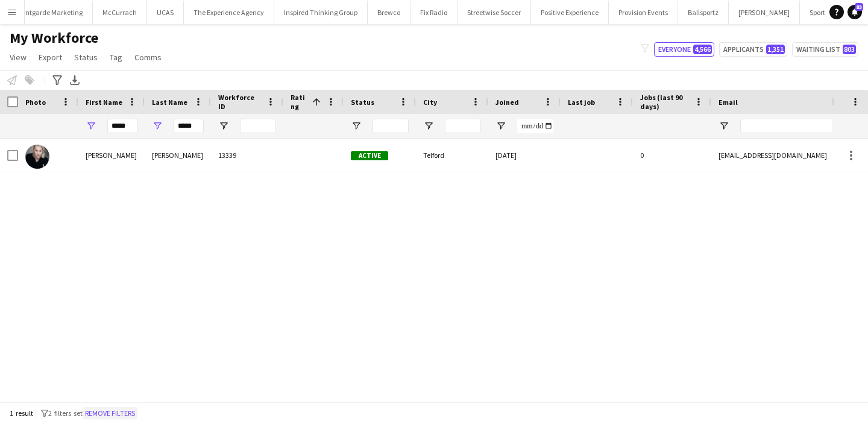 The width and height of the screenshot is (868, 423). Describe the element at coordinates (703, 12) in the screenshot. I see `button: Ballsportz` at that location.